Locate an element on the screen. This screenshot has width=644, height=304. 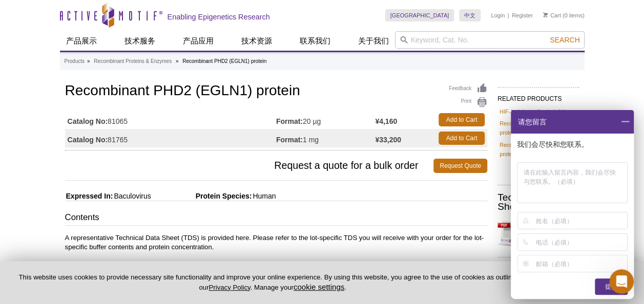
span: Request a quote for a bulk order is located at coordinates (249, 166).